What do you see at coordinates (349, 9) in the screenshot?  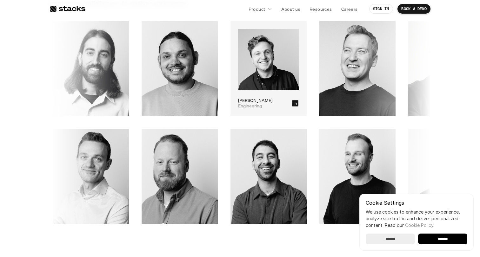 I see `p: Careers` at bounding box center [349, 9].